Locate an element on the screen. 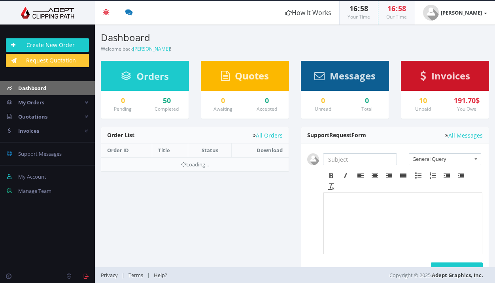  h3: Dashboard is located at coordinates (195, 38).